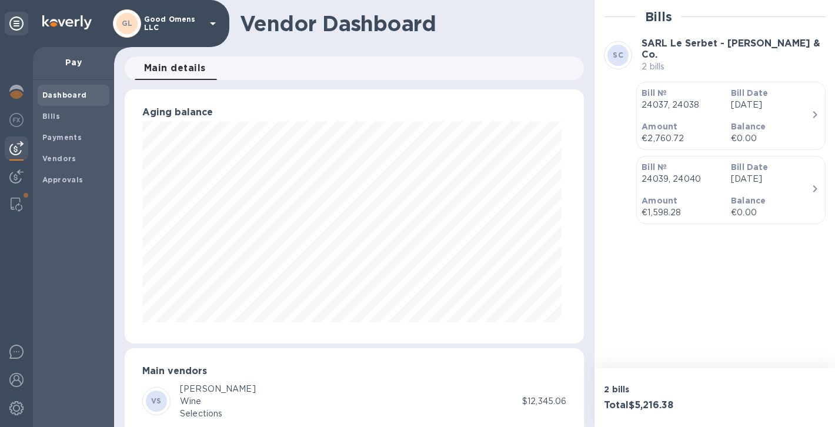  I want to click on b: Vendors, so click(59, 158).